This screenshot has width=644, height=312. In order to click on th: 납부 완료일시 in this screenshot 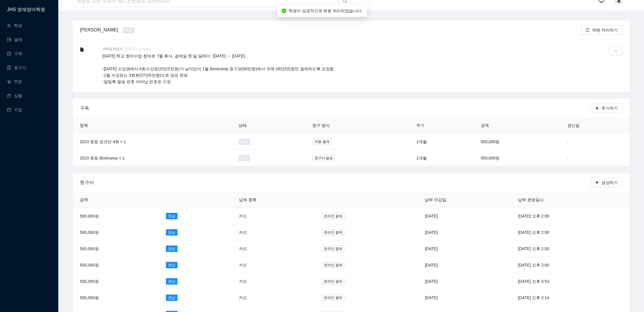, I will do `click(570, 200)`.